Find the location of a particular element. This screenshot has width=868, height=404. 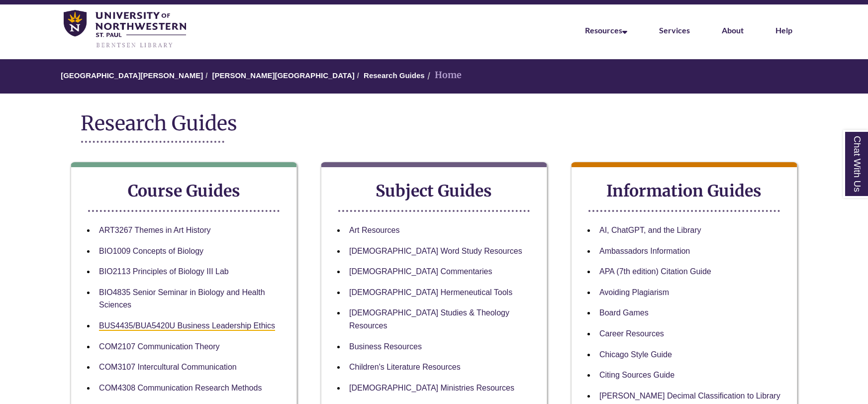

strong: Course Guides is located at coordinates (184, 191).